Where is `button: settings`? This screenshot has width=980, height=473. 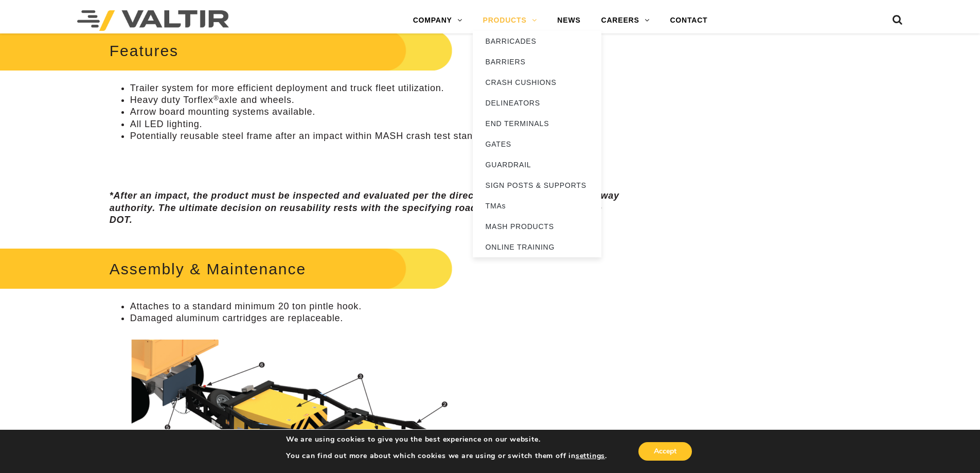
button: settings is located at coordinates (590, 456).